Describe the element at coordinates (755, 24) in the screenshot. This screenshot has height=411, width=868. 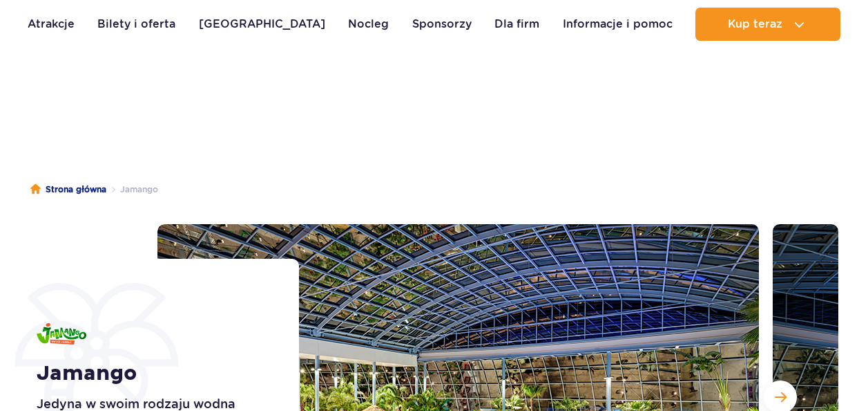
I see `span: Kup teraz` at that location.